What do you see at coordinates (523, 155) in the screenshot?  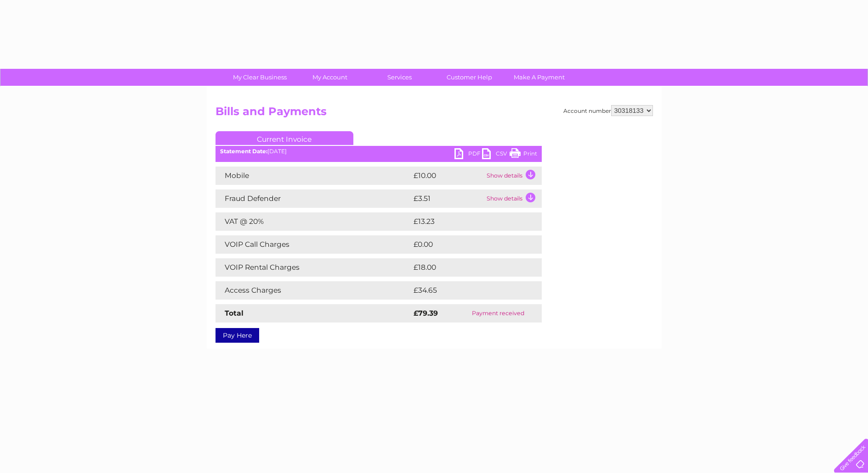 I see `a: Print` at bounding box center [523, 155].